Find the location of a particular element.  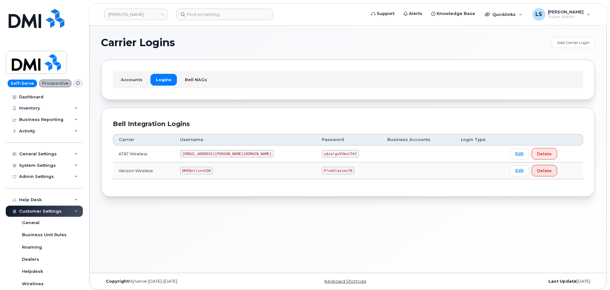

code: DMIRollinsVZW is located at coordinates (196, 171).